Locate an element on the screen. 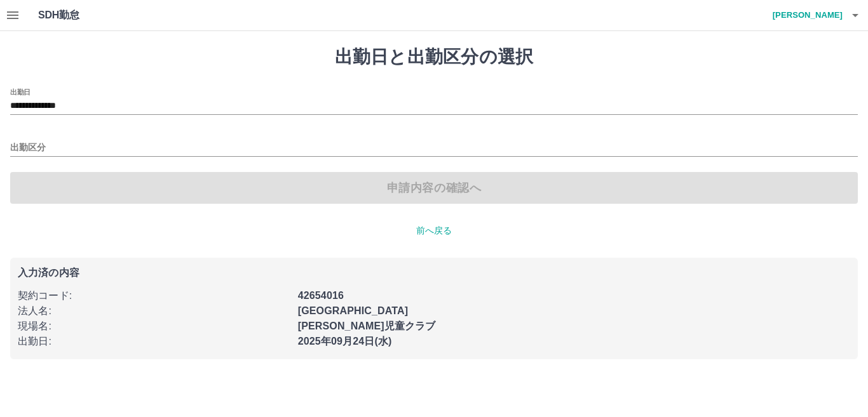  b: 42654016 is located at coordinates (321, 295).